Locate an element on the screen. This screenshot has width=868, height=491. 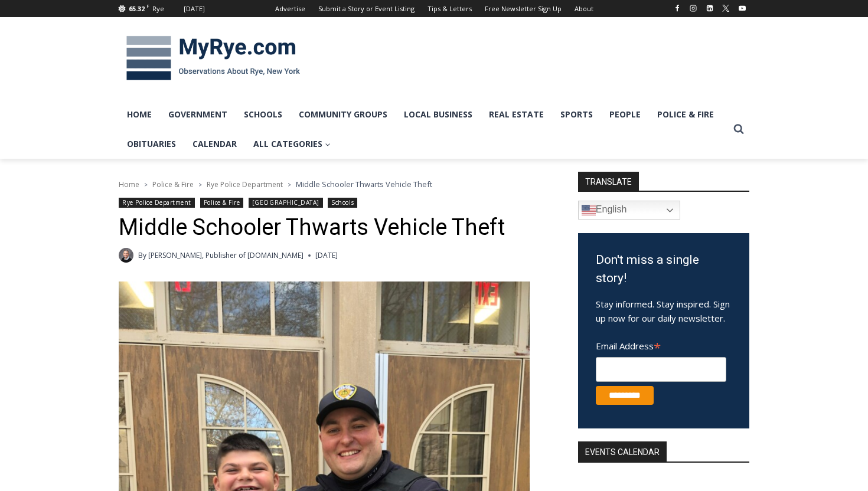
h3: Don't miss a single story! is located at coordinates (664, 269).